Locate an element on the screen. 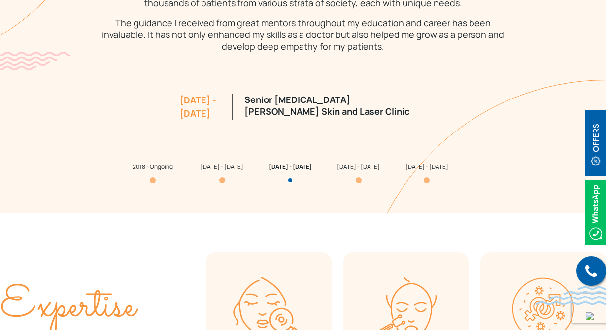  img: Whatsappicon is located at coordinates (596, 212).